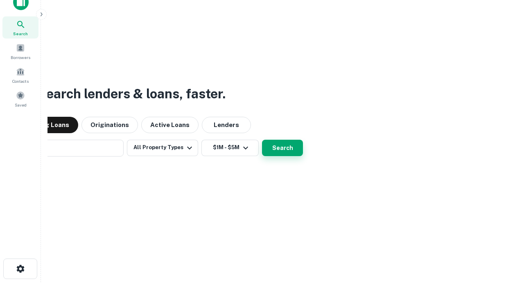 This screenshot has width=524, height=295. What do you see at coordinates (20, 99) in the screenshot?
I see `div: Saved` at bounding box center [20, 99].